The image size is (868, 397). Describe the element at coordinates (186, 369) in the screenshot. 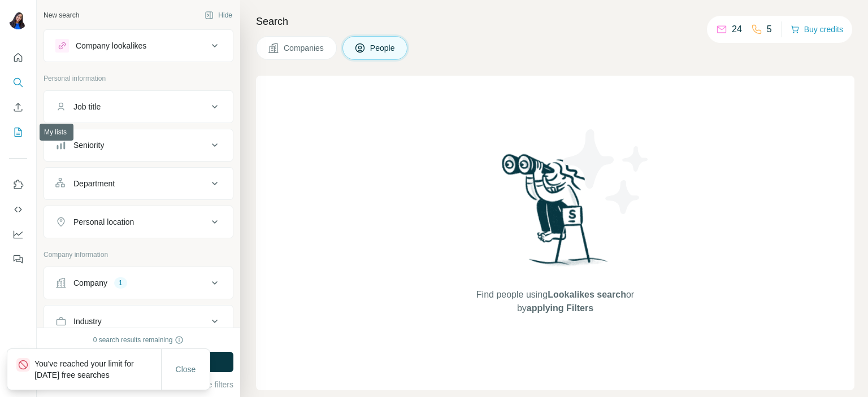

I see `button: Close` at that location.